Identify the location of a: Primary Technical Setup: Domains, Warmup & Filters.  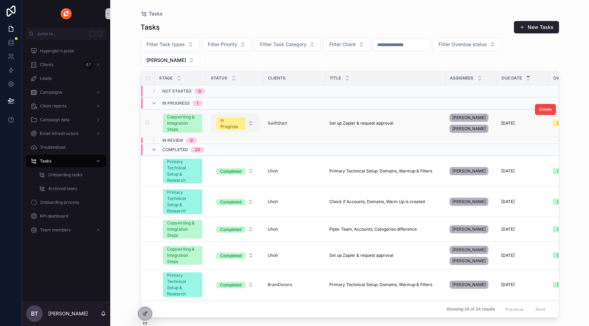
(385, 285).